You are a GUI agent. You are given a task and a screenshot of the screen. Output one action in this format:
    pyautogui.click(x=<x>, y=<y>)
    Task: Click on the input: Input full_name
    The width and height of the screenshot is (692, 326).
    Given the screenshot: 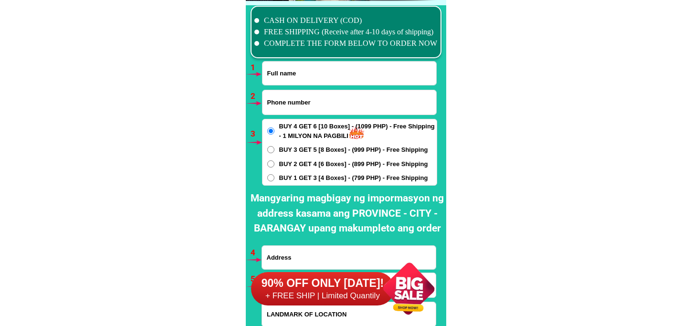 What is the action you would take?
    pyautogui.click(x=349, y=73)
    